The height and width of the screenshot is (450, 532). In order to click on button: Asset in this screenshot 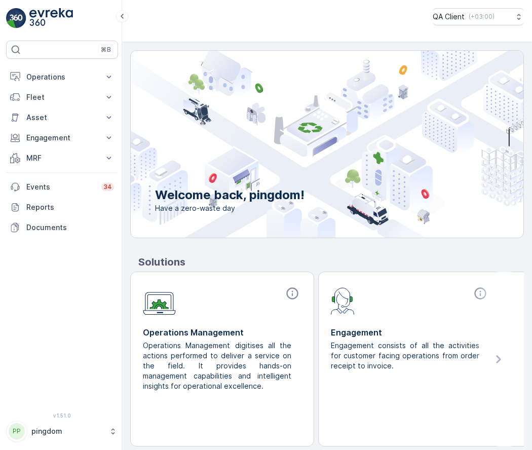, I will do `click(62, 118)`.